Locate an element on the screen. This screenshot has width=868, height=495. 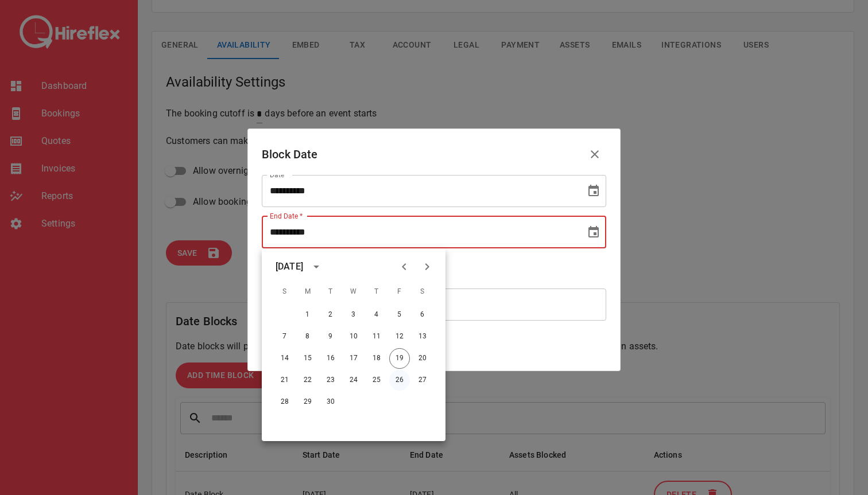
button: 7 is located at coordinates (284, 337).